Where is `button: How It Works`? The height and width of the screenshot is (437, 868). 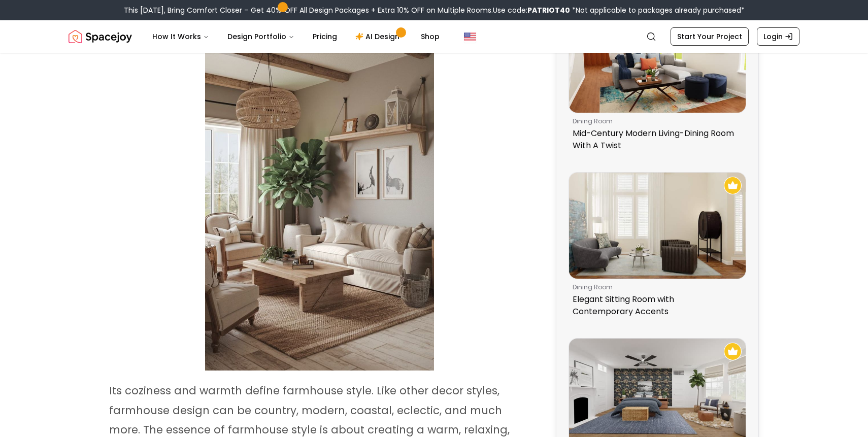
button: How It Works is located at coordinates (181, 37).